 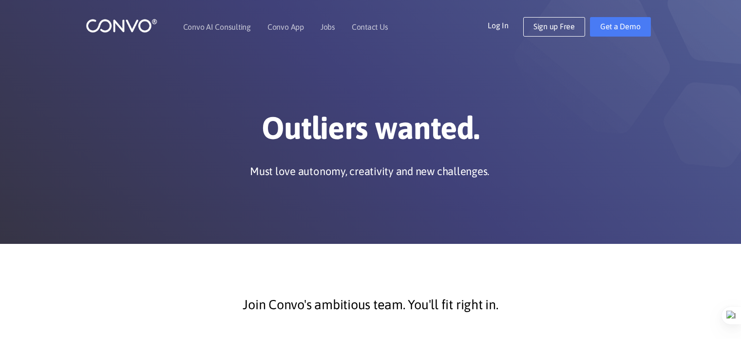 What do you see at coordinates (554, 27) in the screenshot?
I see `a: Sign up Free` at bounding box center [554, 27].